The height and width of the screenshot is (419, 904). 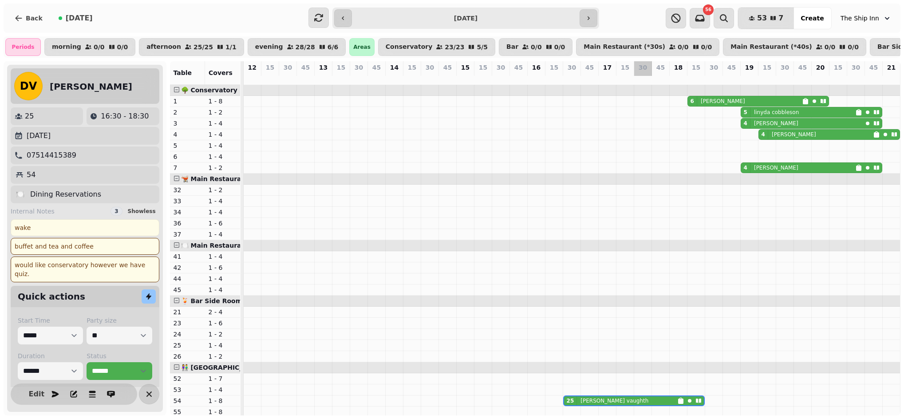 What do you see at coordinates (891, 67) in the screenshot?
I see `p: 21` at bounding box center [891, 67].